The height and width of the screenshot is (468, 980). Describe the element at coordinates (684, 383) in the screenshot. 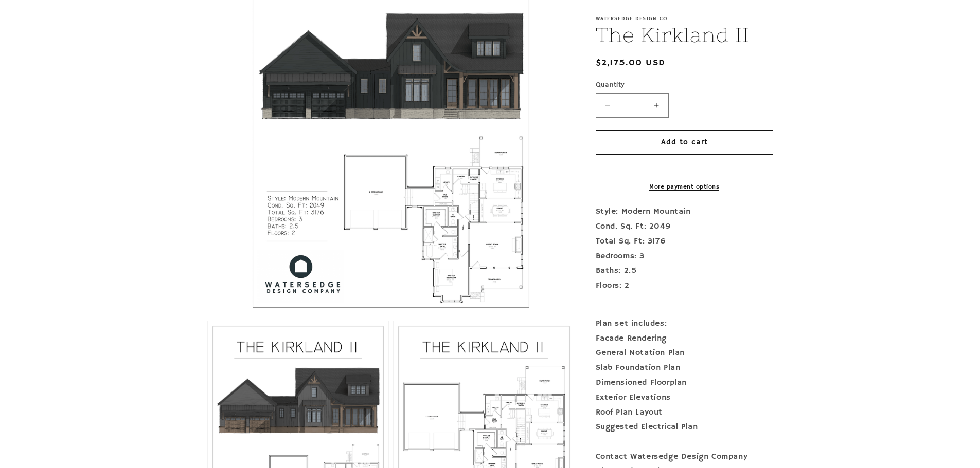

I see `div: Dimensioned Floorplan` at that location.